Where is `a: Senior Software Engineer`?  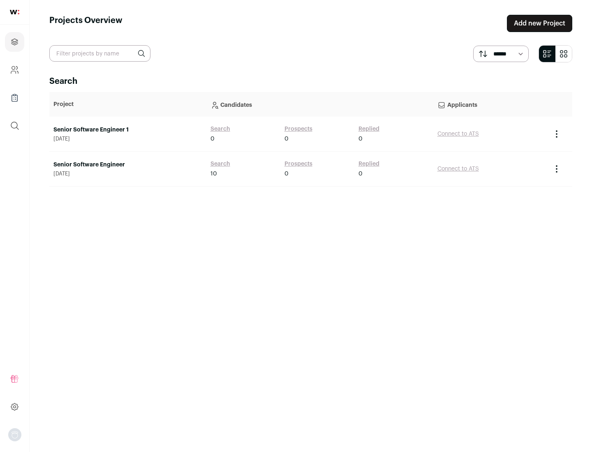
a: Senior Software Engineer is located at coordinates (128, 165).